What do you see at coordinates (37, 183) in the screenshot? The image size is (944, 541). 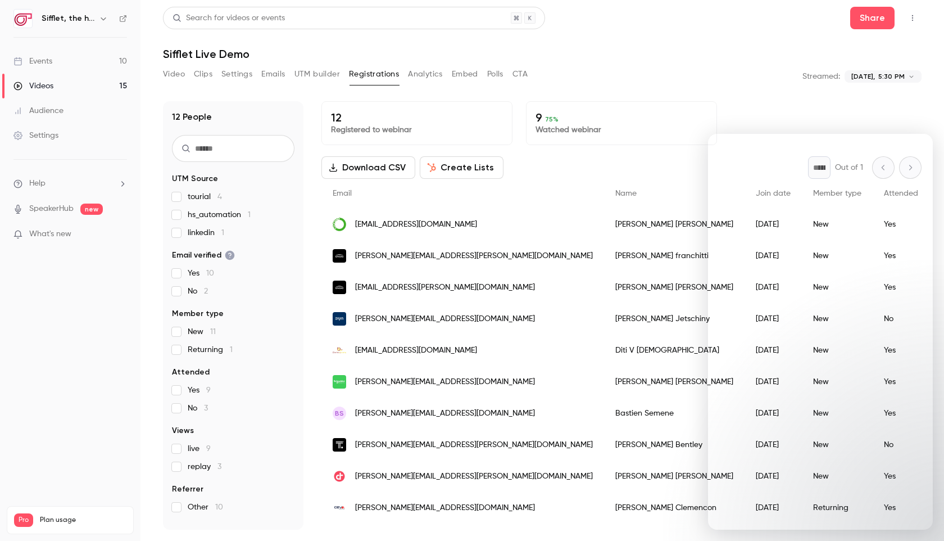 I see `span: Help` at bounding box center [37, 183].